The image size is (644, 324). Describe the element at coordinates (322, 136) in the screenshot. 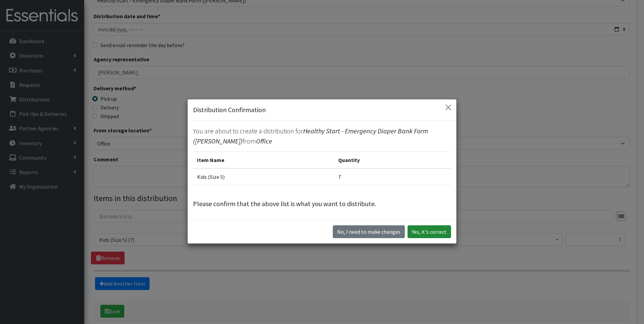

I see `p: You are about to create a distribution for from` at that location.